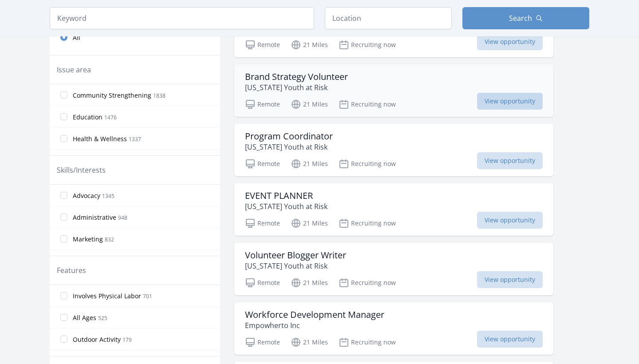 The height and width of the screenshot is (364, 639). I want to click on span: Community Strengthening, so click(112, 95).